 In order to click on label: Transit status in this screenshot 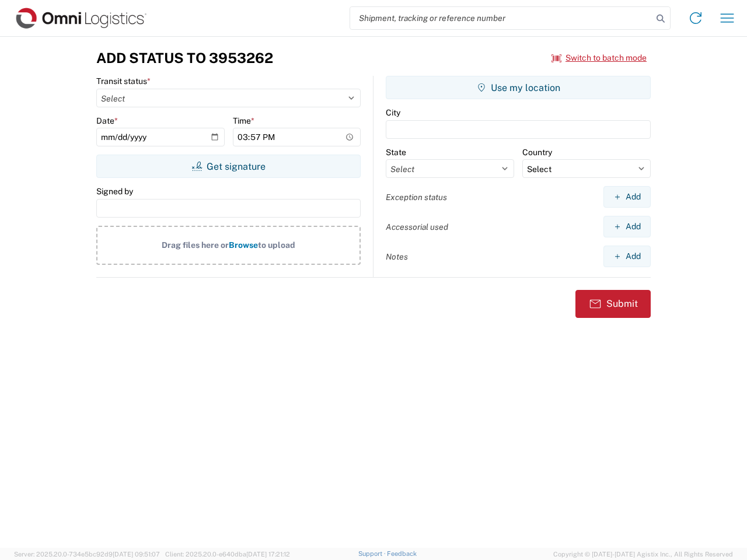, I will do `click(123, 81)`.